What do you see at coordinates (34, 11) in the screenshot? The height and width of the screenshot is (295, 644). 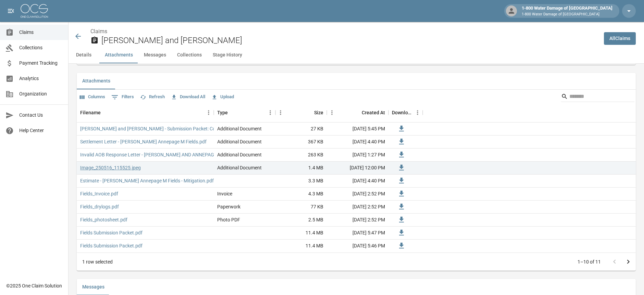 I see `img: ocs-logo-white-transparent.png` at bounding box center [34, 11].